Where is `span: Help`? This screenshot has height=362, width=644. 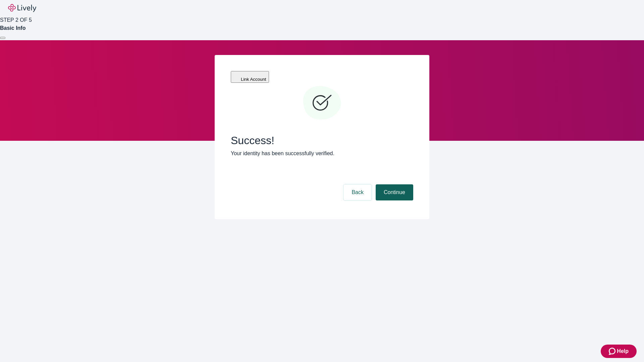
span: Help is located at coordinates (622, 351).